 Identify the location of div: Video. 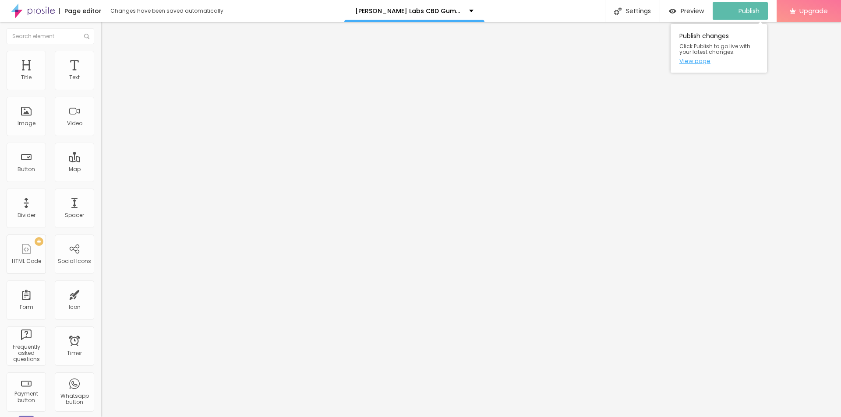
(74, 123).